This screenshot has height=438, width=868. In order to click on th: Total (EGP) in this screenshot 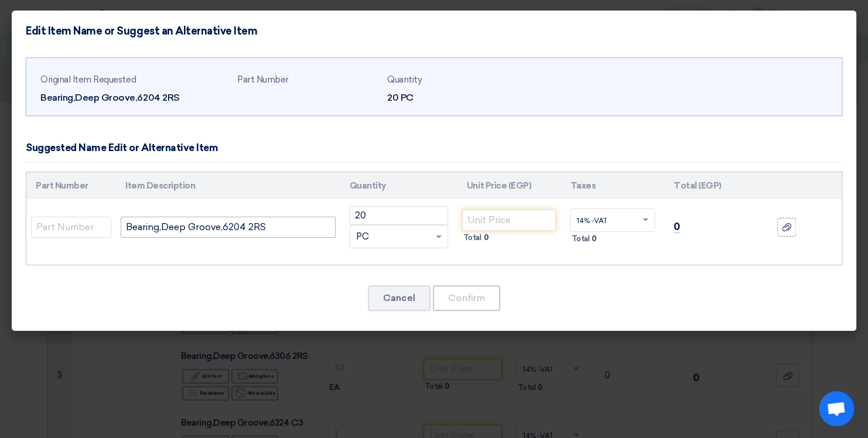, I will do `click(712, 186)`.